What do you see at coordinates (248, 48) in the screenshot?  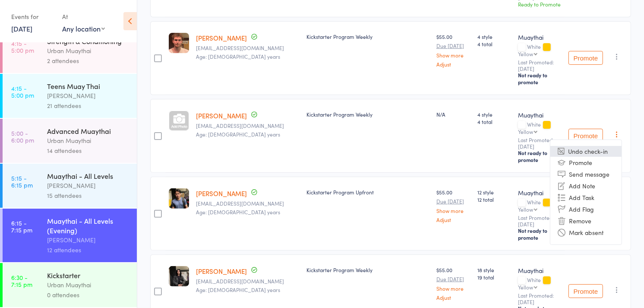 I see `small: l.scheelbeek@gmail.com` at bounding box center [248, 48].